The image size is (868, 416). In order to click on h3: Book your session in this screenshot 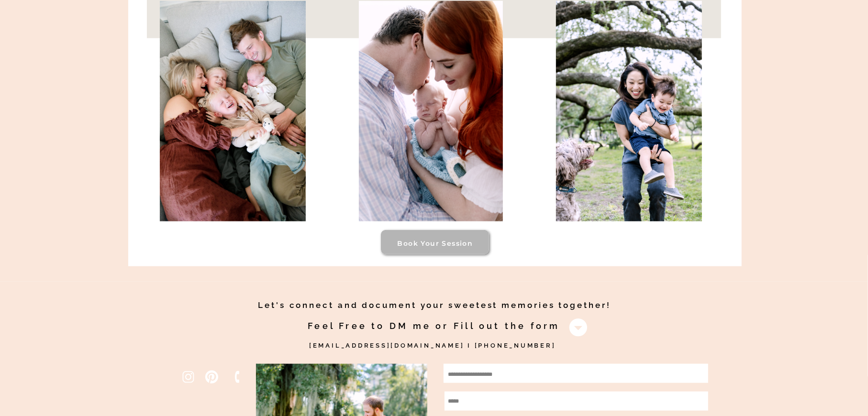, I will do `click(435, 242)`.